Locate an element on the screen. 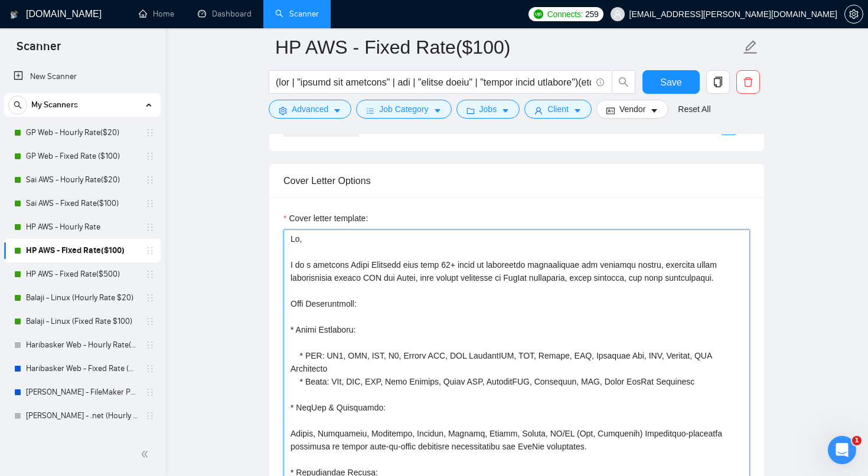  span: copy is located at coordinates (718, 82).